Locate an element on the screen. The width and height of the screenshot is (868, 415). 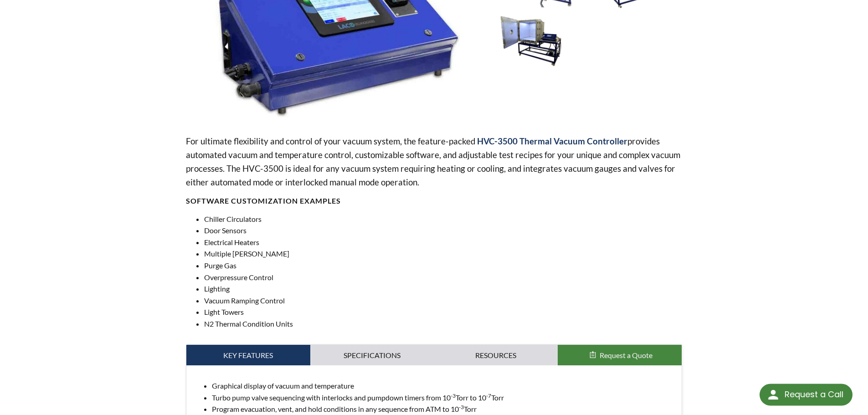
p: For ultimate flexibility and control of your vacuum system, the feature-packed provides automated... is located at coordinates (434, 162).